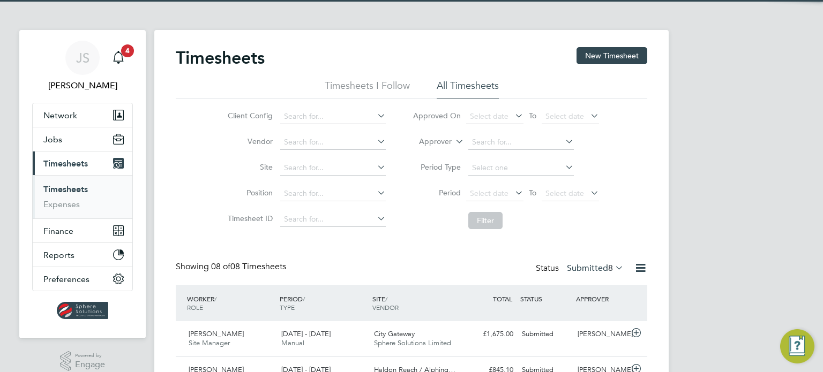  What do you see at coordinates (416, 303) in the screenshot?
I see `div: SITE` at bounding box center [416, 303].